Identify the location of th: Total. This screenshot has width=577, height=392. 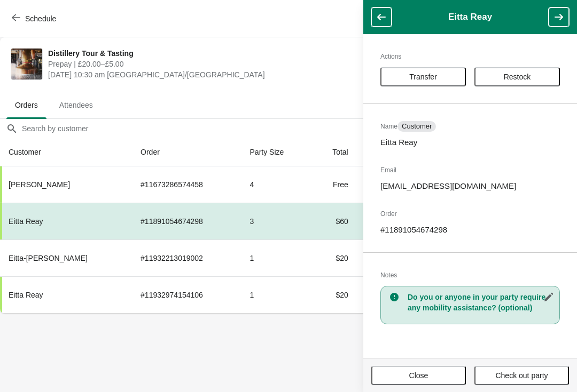
(334, 152).